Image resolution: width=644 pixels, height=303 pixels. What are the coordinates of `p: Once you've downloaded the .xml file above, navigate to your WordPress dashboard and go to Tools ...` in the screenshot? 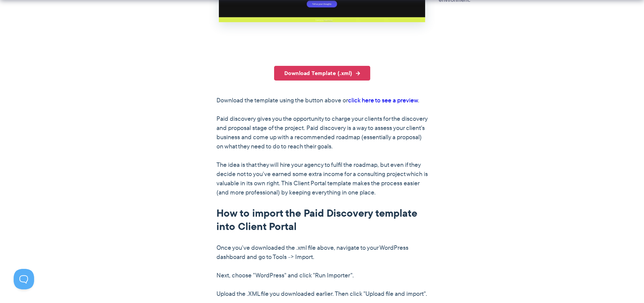 It's located at (322, 252).